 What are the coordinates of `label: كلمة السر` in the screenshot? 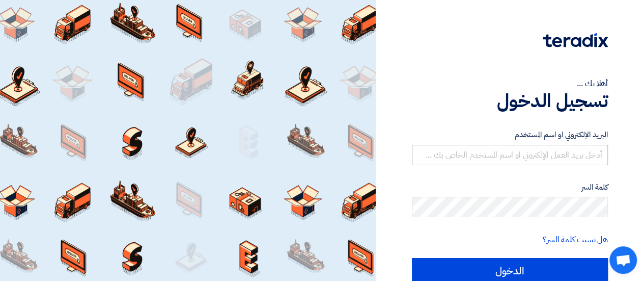 It's located at (509, 187).